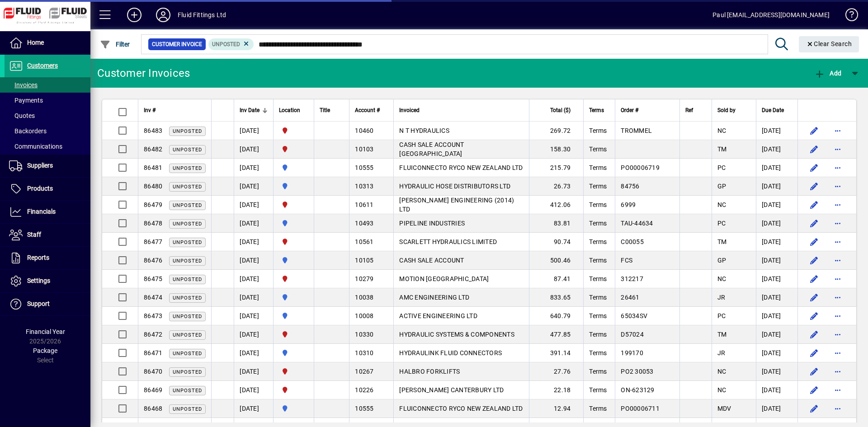  Describe the element at coordinates (364, 297) in the screenshot. I see `span: 10038` at that location.